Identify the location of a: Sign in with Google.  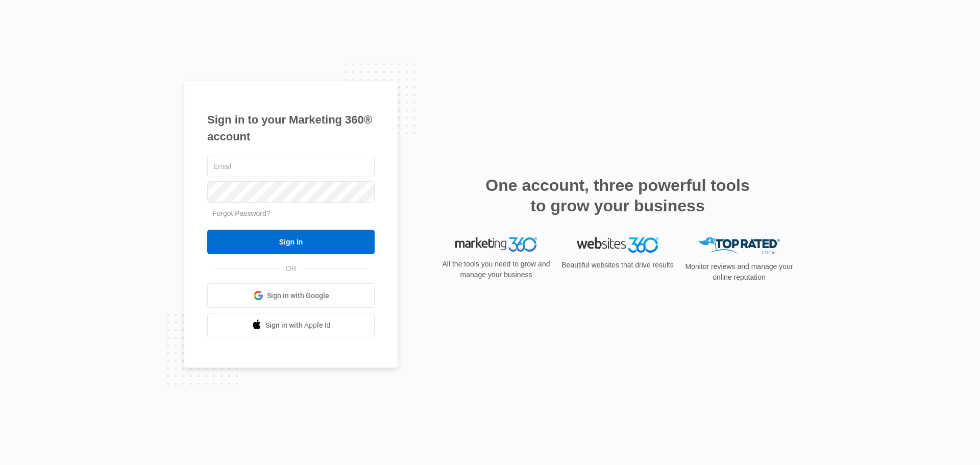
(291, 295).